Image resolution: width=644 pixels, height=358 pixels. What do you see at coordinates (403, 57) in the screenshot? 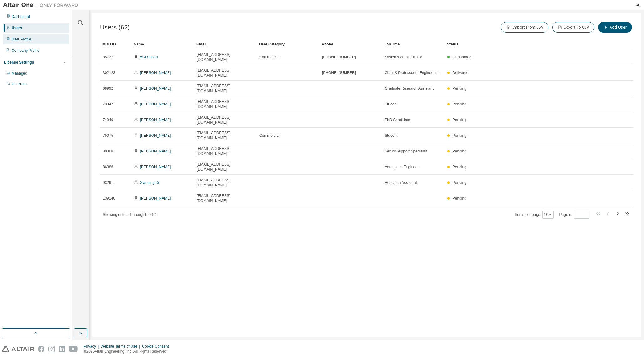
I see `span: Systems Administrator` at bounding box center [403, 57].